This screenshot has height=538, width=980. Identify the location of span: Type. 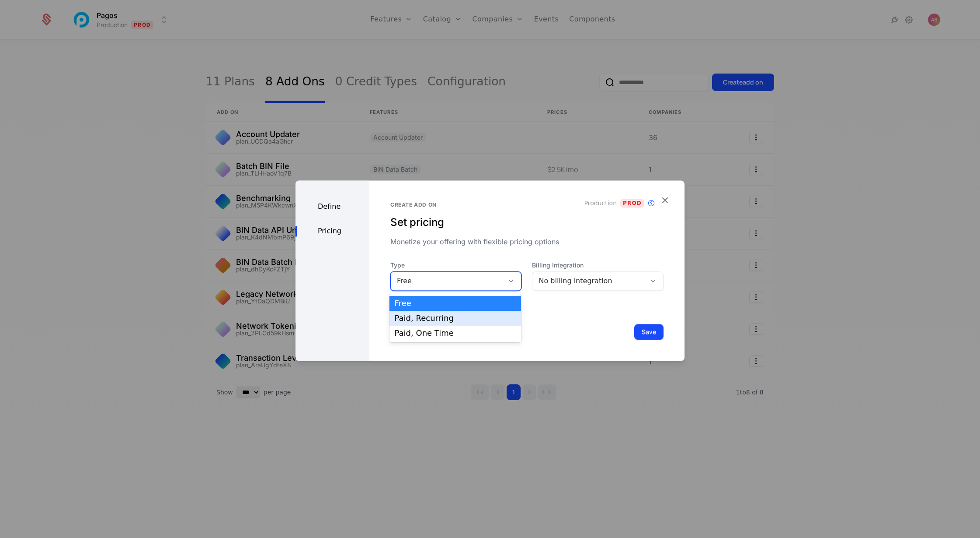
(456, 265).